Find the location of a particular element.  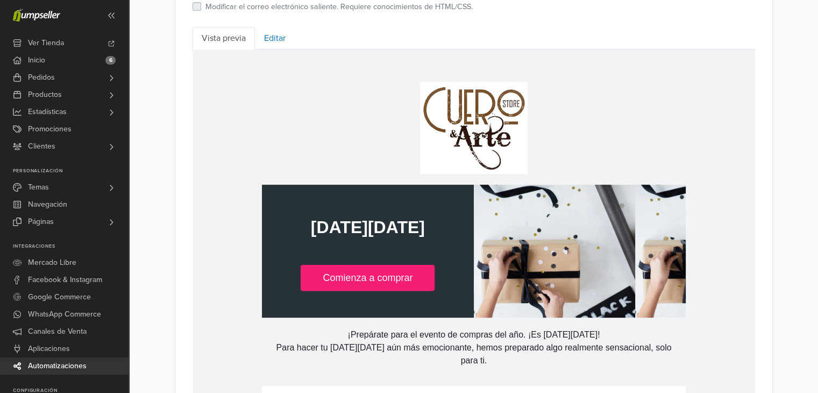

span: Pedidos is located at coordinates (41, 77).